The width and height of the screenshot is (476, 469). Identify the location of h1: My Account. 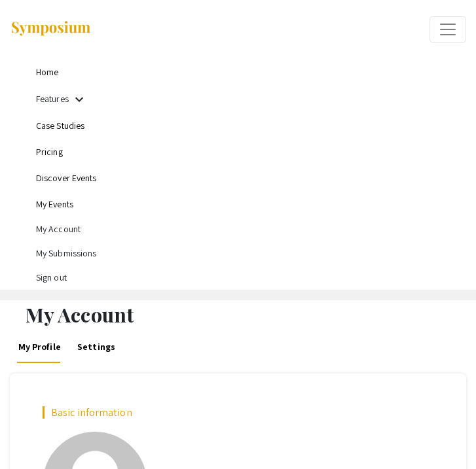
(245, 315).